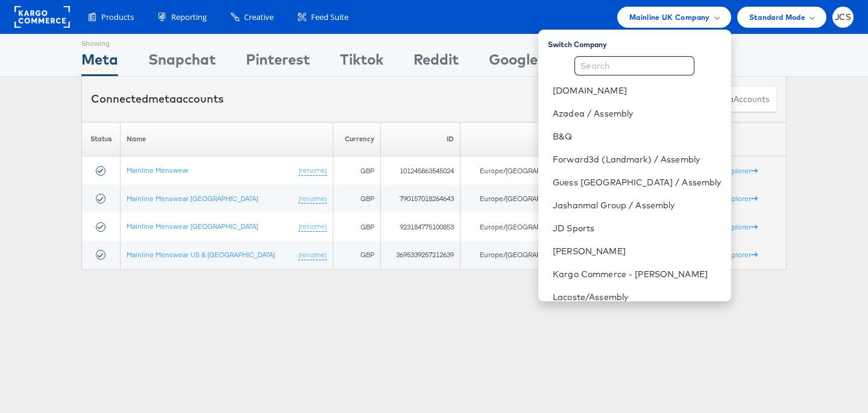 This screenshot has width=868, height=413. Describe the element at coordinates (259, 17) in the screenshot. I see `span: Creative` at that location.